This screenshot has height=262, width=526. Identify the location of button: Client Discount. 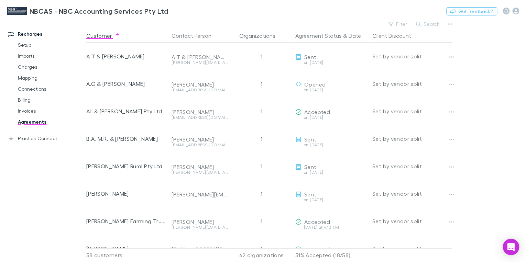
(396, 36).